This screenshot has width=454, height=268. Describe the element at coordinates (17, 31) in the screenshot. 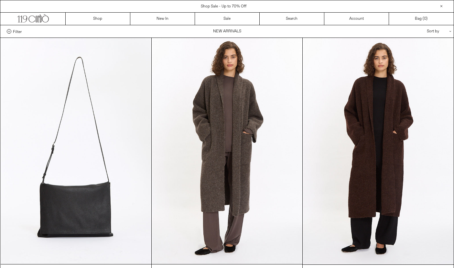

I see `span: Filter` at that location.